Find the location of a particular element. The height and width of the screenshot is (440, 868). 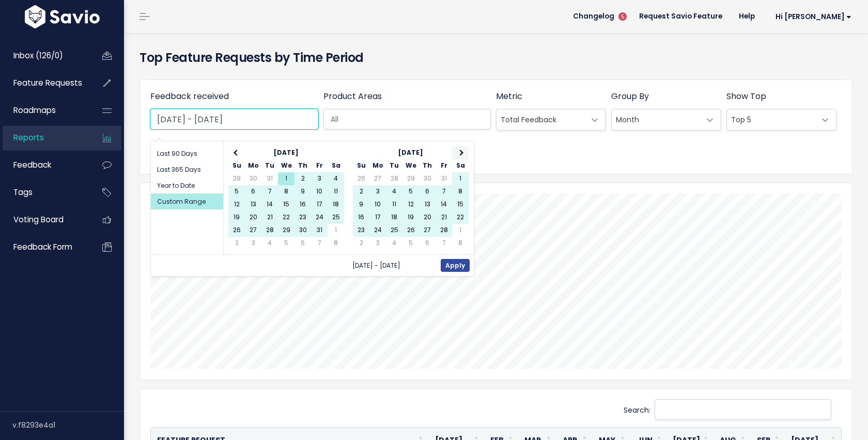

span: Feedback form is located at coordinates (43, 246).